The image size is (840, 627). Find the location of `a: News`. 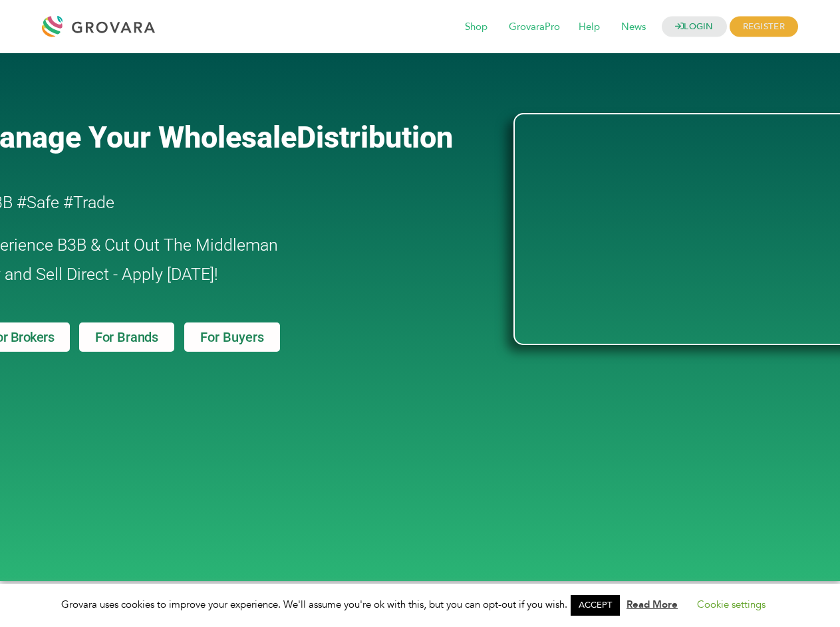

a: News is located at coordinates (633, 28).